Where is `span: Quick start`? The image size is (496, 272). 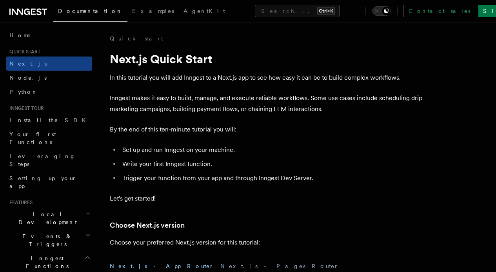 span: Quick start is located at coordinates (23, 52).